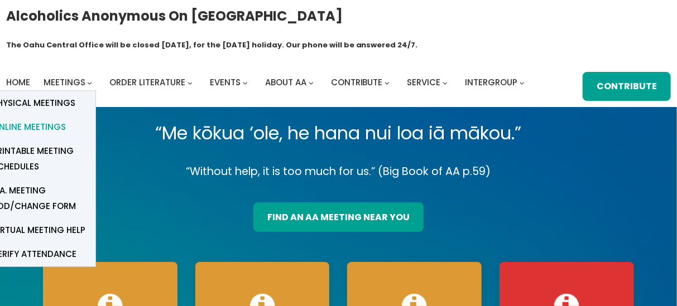 This screenshot has width=677, height=306. Describe the element at coordinates (267, 83) in the screenshot. I see `nav: Intergroup` at that location.